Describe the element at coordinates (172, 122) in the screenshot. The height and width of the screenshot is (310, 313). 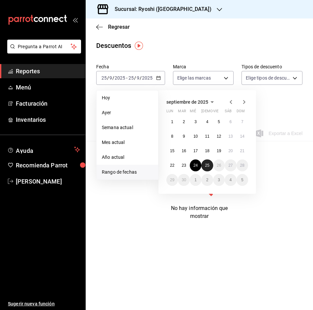
I see `button: 1 de septiembre de 2025` at that location.